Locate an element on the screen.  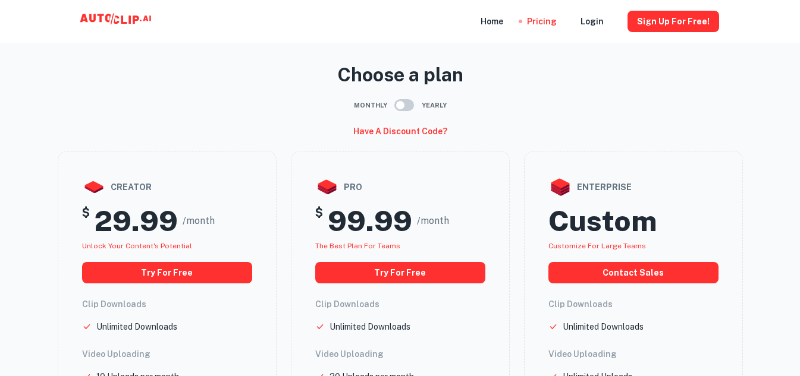
span: The best plan for teams is located at coordinates (357, 246).